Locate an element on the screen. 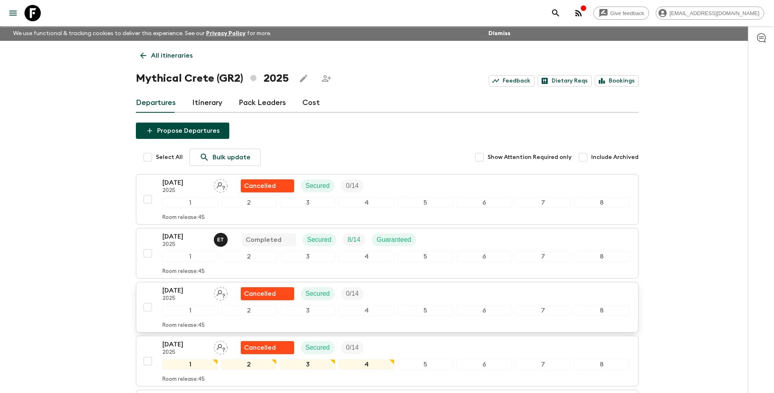 Image resolution: width=774 pixels, height=393 pixels. a: Bulk update is located at coordinates (225, 157).